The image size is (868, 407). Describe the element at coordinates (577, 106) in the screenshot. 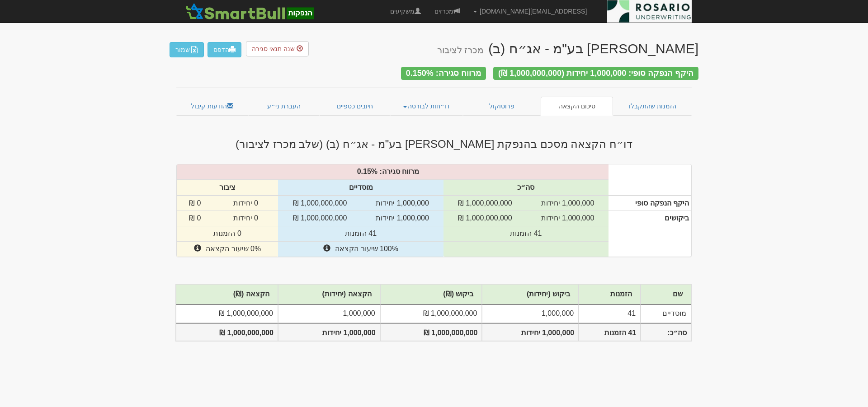

I see `a: סיכום הקצאה` at that location.